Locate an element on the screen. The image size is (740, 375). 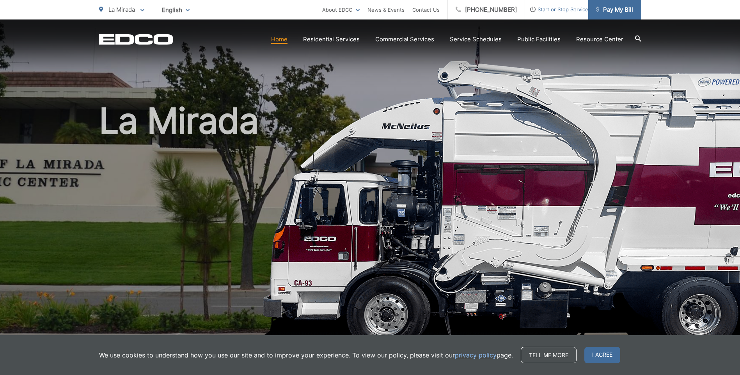
span: La Mirada is located at coordinates (122, 9).